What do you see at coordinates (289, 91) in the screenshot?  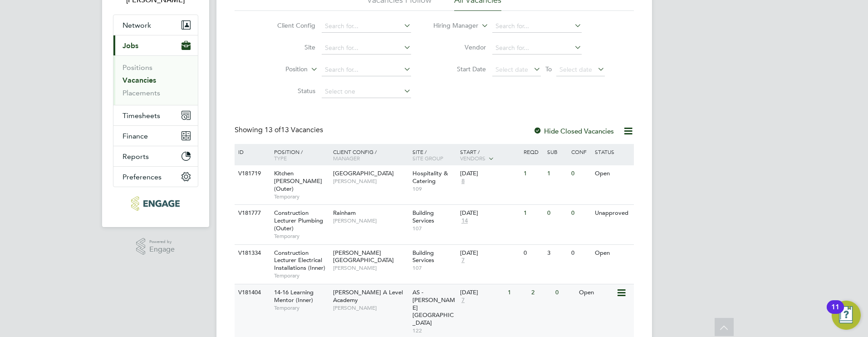 I see `label: Status` at bounding box center [289, 91].